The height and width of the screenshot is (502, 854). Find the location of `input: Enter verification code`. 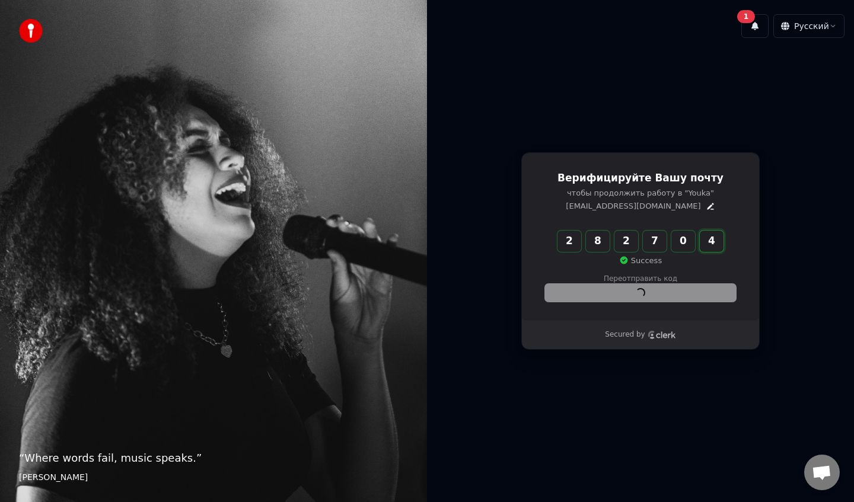

input: Enter verification code is located at coordinates (652, 241).